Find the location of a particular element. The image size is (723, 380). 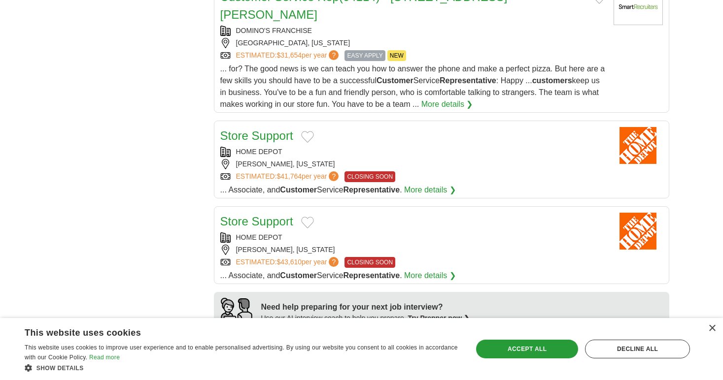

div: Use our AI interview coach to help you prepare. is located at coordinates (366, 318).